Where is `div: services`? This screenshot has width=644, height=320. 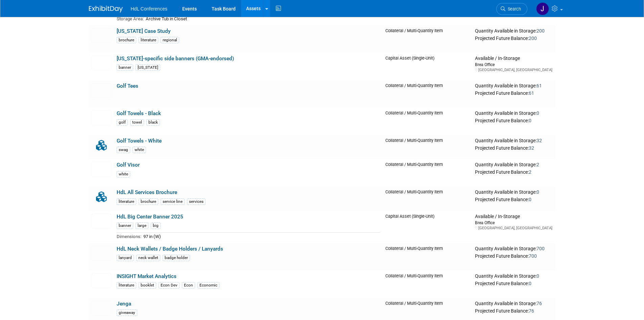
div: services is located at coordinates (196, 201).